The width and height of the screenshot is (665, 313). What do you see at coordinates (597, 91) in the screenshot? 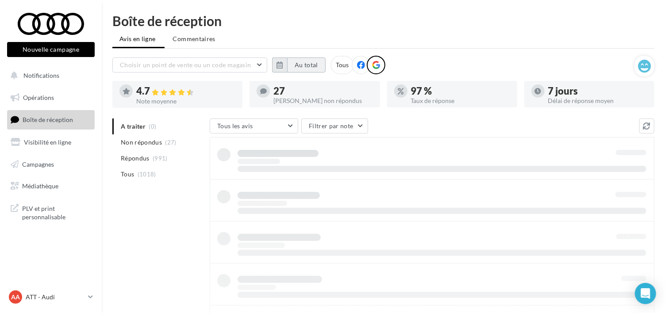
I see `div: 7 jours` at bounding box center [597, 91].